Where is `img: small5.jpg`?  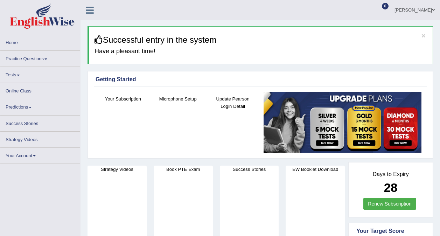
img: small5.jpg is located at coordinates (342, 122).